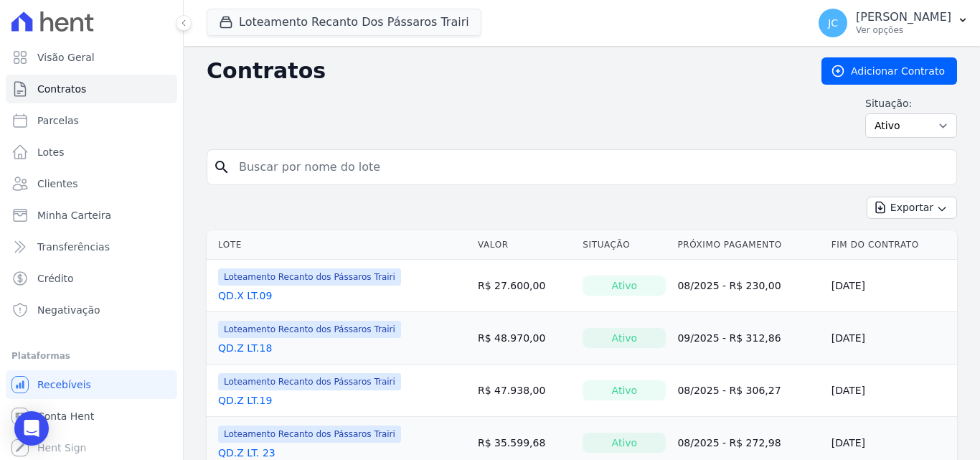 The height and width of the screenshot is (460, 980). What do you see at coordinates (502, 71) in the screenshot?
I see `h2: Contratos` at bounding box center [502, 71].